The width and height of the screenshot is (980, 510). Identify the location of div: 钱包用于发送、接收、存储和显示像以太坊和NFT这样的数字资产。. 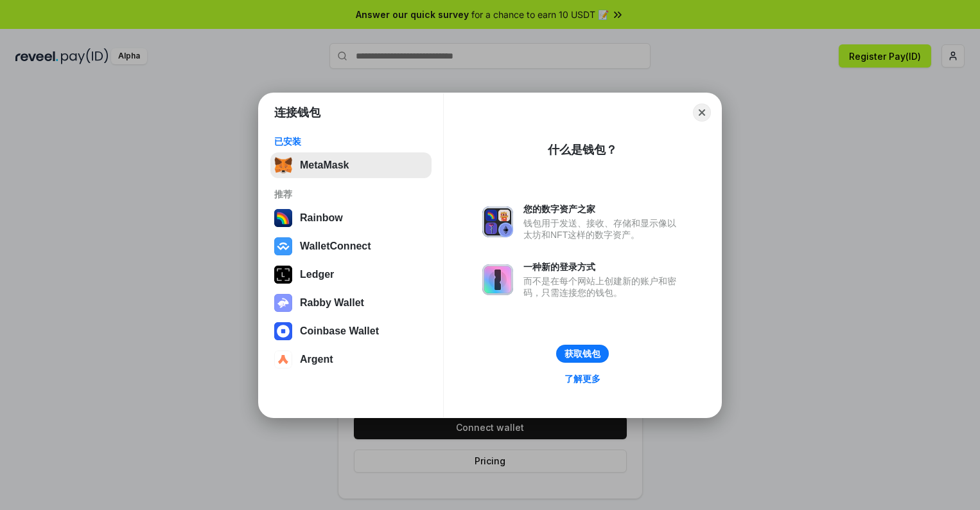
(603, 229).